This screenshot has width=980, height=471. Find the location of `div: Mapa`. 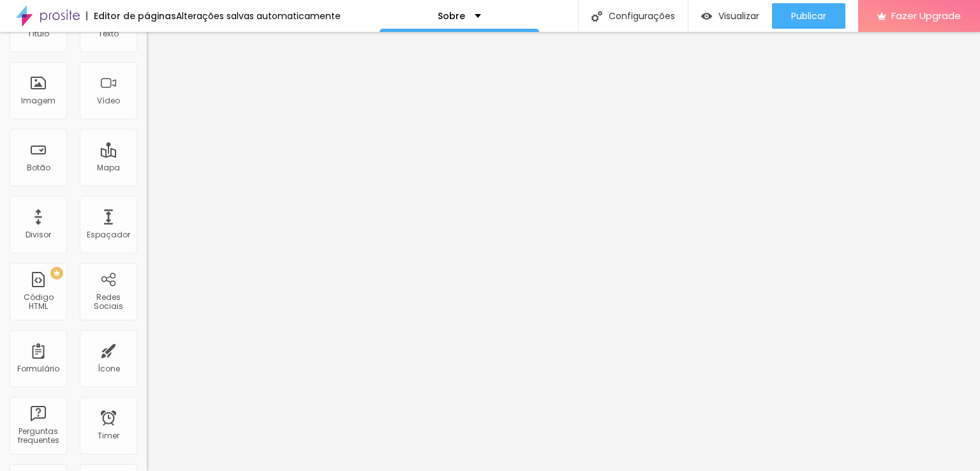

div: Mapa is located at coordinates (109, 168).